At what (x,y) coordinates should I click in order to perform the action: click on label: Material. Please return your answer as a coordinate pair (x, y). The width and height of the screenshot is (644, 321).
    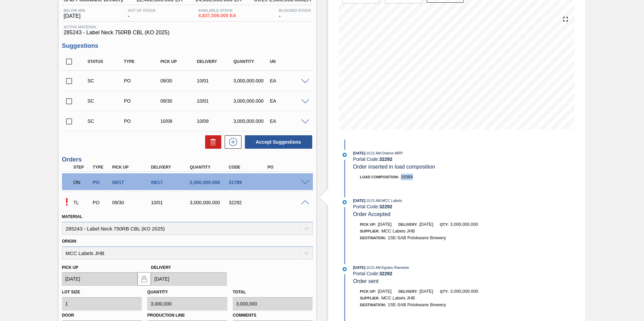
    Looking at the image, I should click on (72, 216).